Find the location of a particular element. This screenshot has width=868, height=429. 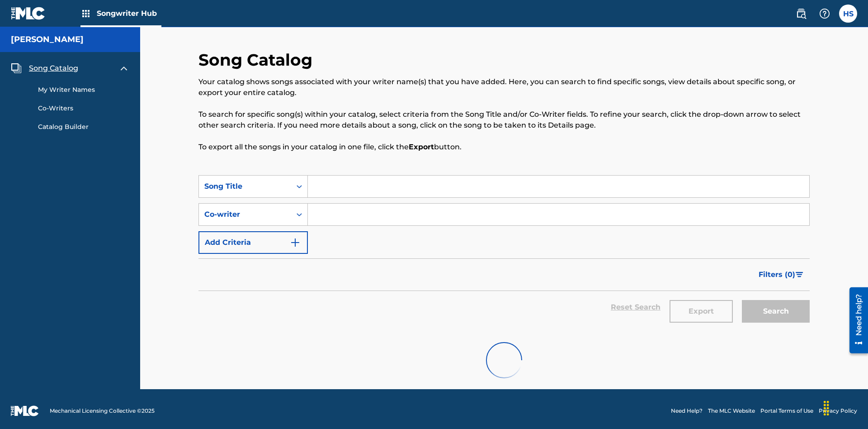

div: Need help? is located at coordinates (16, 31).